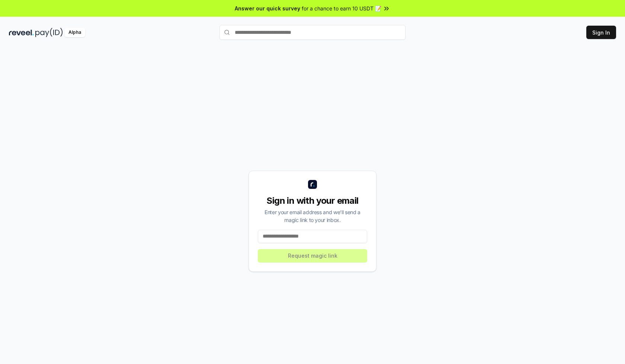 The image size is (625, 364). I want to click on span: for a chance to earn 10 USDT 📝, so click(342, 8).